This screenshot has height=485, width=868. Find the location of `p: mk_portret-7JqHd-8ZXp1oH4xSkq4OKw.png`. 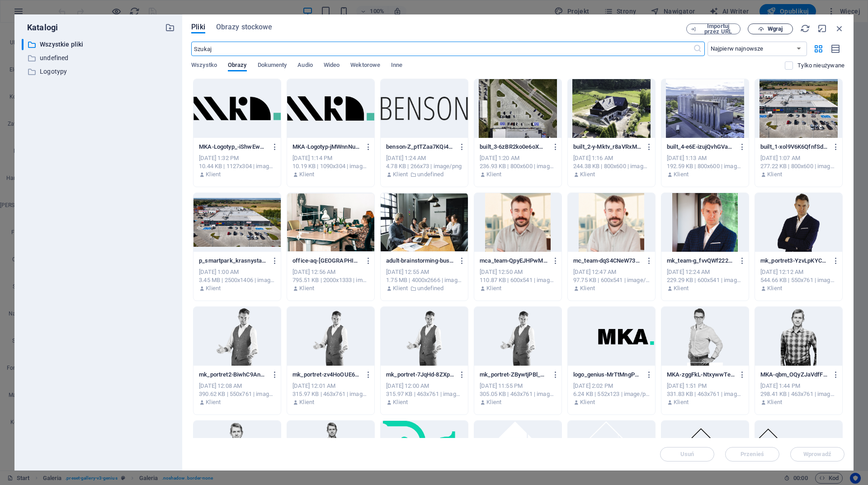

p: mk_portret-7JqHd-8ZXp1oH4xSkq4OKw.png is located at coordinates (420, 375).